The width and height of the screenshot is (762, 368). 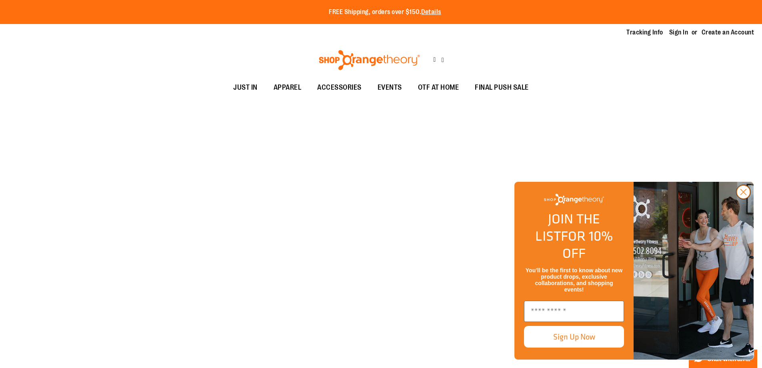 I want to click on span: OTF AT HOME, so click(x=439, y=87).